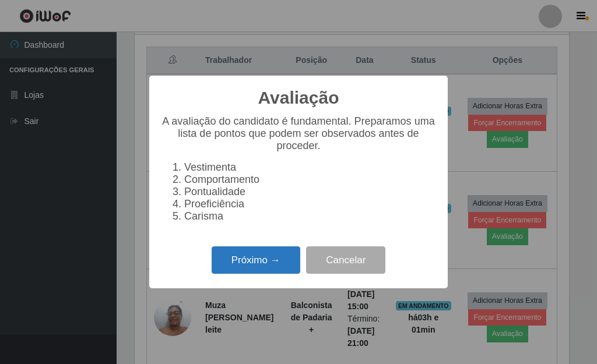 The height and width of the screenshot is (364, 597). I want to click on p: A avaliação do candidato é fundamental. Preparamos uma lista de pontos que podem ser observados a..., so click(299, 133).